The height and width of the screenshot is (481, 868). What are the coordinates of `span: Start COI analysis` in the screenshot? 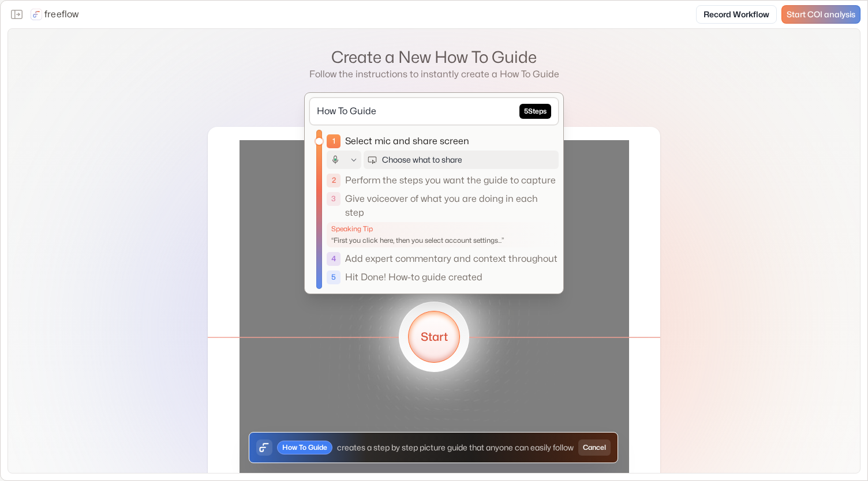 It's located at (820, 15).